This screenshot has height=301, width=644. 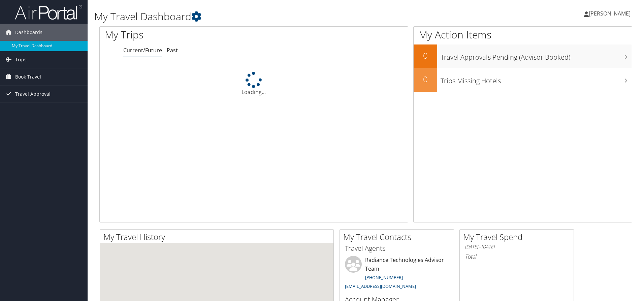 I want to click on h2: My Travel Contacts, so click(x=399, y=237).